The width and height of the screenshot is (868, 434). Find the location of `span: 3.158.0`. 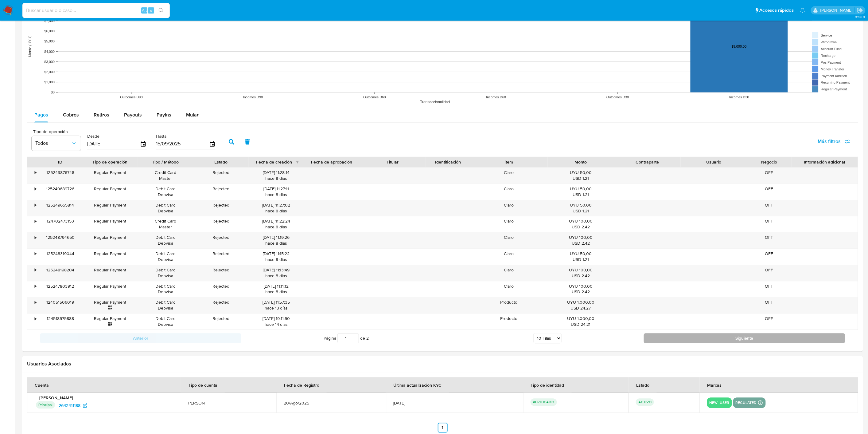

span: 3.158.0 is located at coordinates (860, 17).